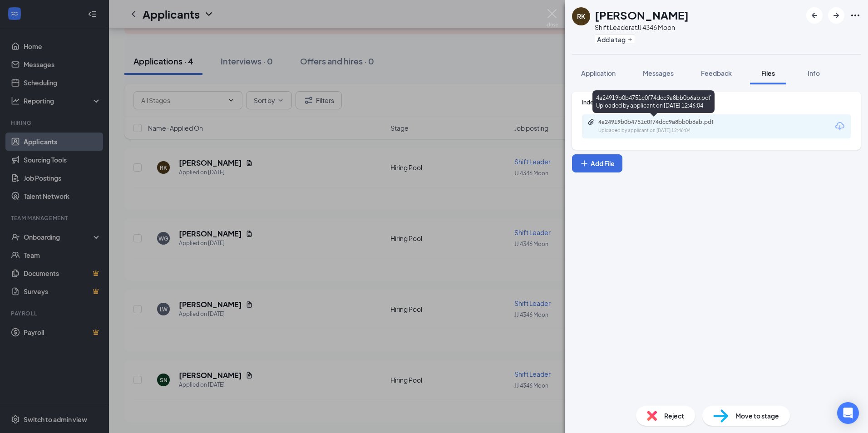 Image resolution: width=868 pixels, height=433 pixels. What do you see at coordinates (598, 73) in the screenshot?
I see `span: Application` at bounding box center [598, 73].